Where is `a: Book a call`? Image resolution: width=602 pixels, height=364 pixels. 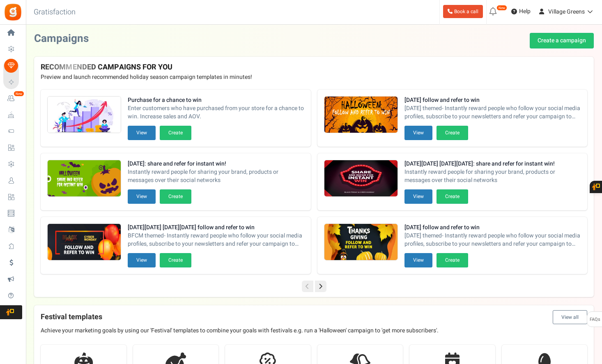
a: Book a call is located at coordinates (463, 11).